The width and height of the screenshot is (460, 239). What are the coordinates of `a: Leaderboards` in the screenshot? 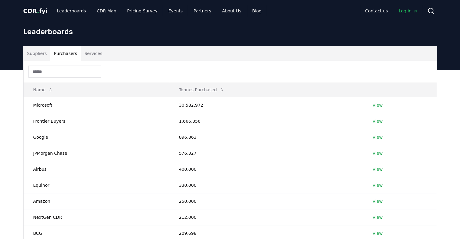 It's located at (71, 11).